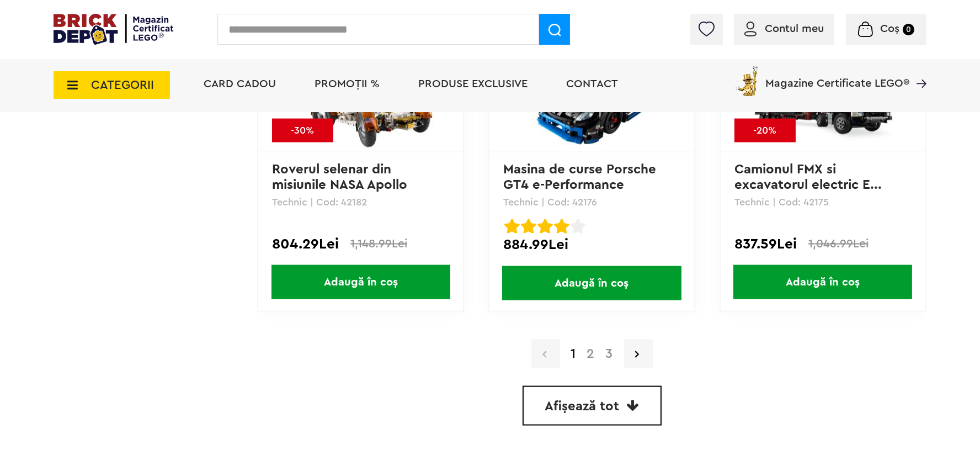 This screenshot has width=980, height=476. I want to click on a: 3, so click(609, 354).